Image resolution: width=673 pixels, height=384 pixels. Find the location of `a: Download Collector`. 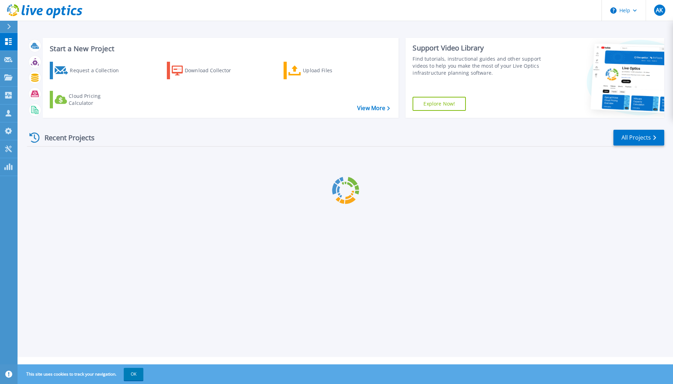

a: Download Collector is located at coordinates (206, 70).